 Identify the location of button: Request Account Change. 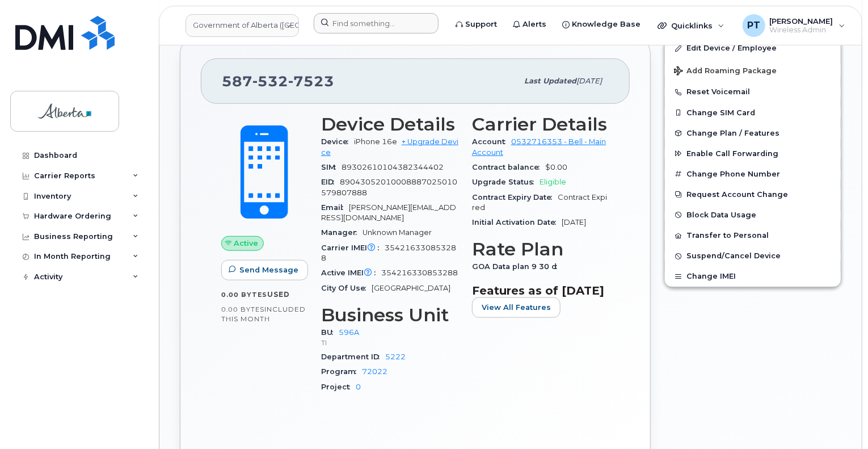
(753, 195).